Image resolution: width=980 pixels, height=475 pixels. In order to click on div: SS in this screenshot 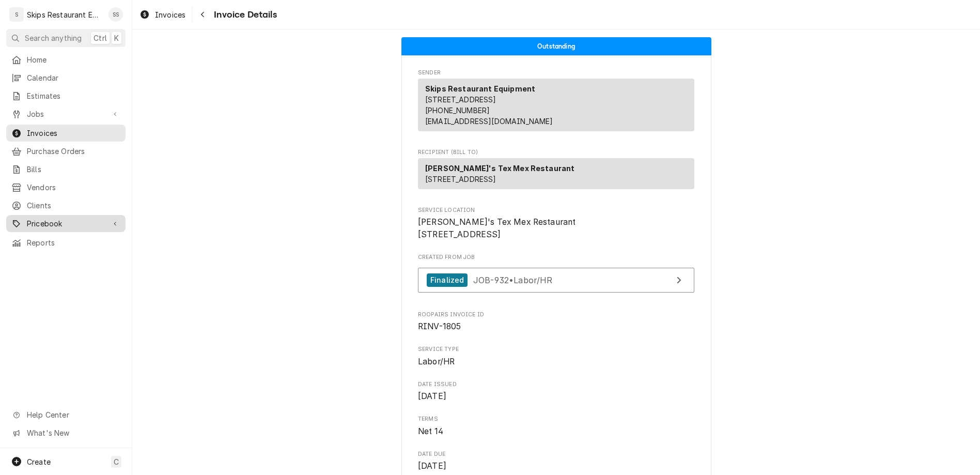, I will do `click(116, 14)`.